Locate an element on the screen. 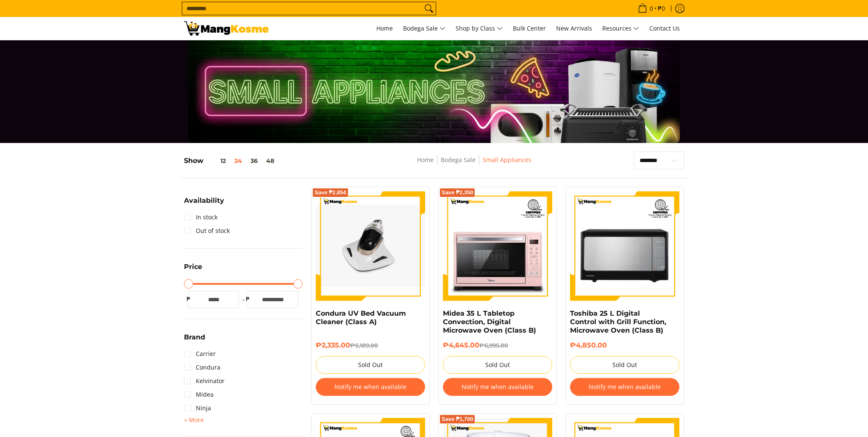 This screenshot has height=437, width=868. span: ₱0 is located at coordinates (661, 9).